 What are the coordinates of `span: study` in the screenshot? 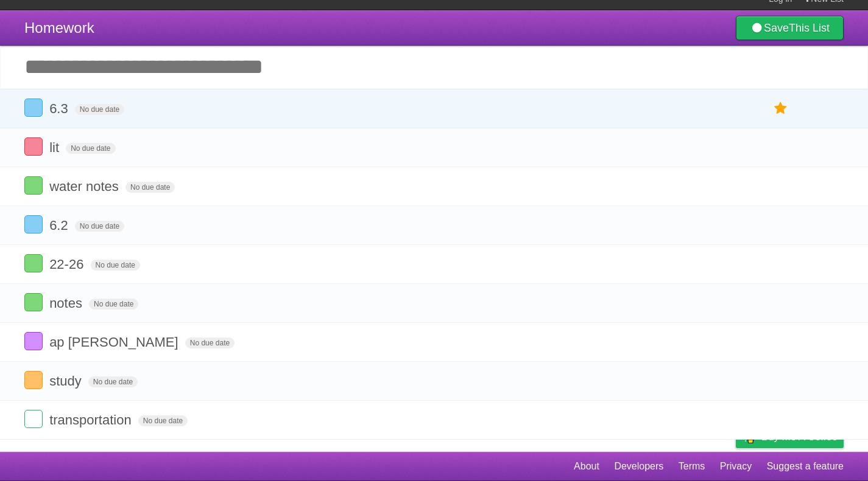 It's located at (67, 381).